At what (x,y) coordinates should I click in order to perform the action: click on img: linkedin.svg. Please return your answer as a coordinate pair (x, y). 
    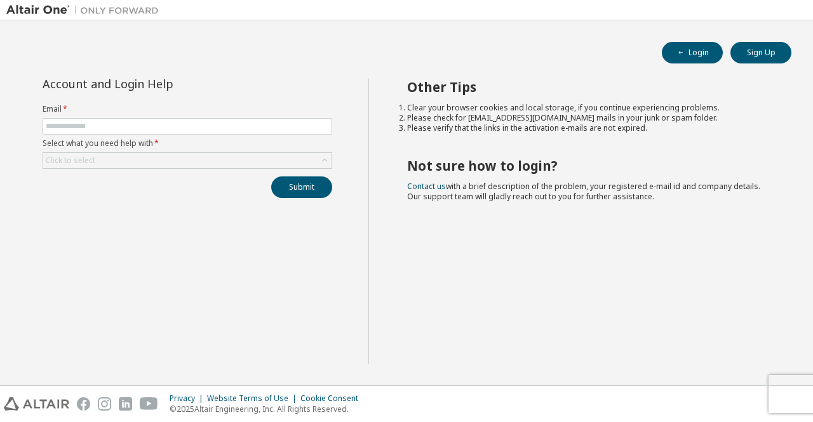
    Looking at the image, I should click on (125, 404).